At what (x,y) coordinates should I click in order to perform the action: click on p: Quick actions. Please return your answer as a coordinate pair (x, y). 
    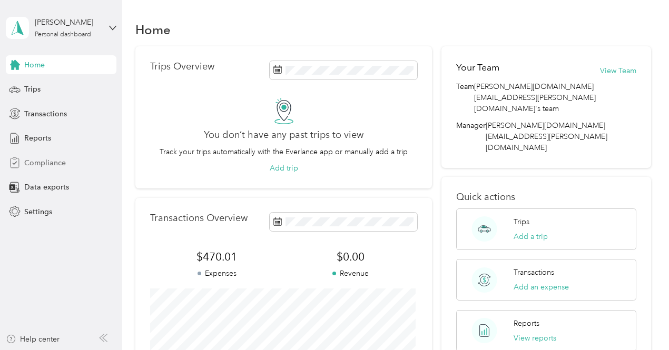
    Looking at the image, I should click on (546, 197).